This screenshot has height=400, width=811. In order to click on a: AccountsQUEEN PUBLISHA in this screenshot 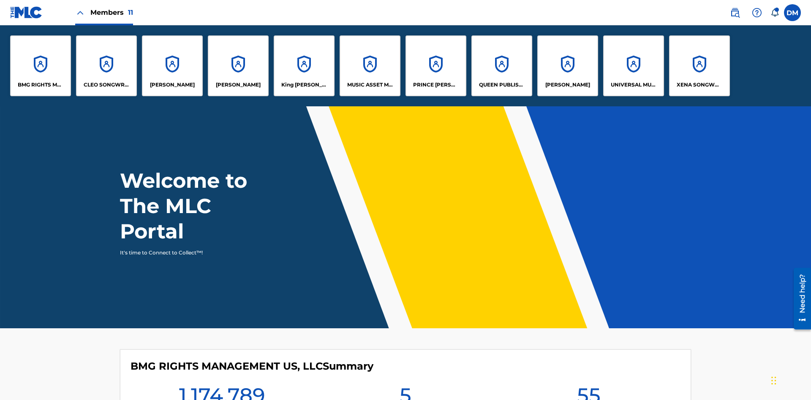, I will do `click(502, 66)`.